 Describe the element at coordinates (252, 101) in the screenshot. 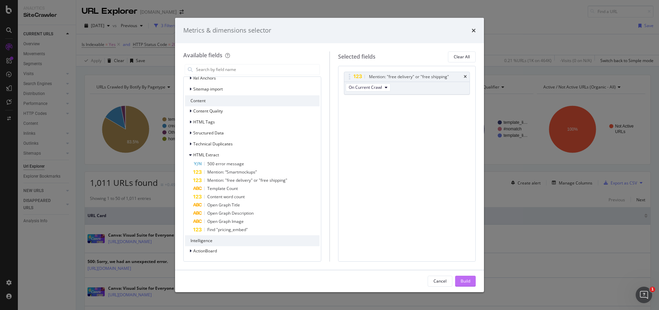

I see `div: Content` at that location.